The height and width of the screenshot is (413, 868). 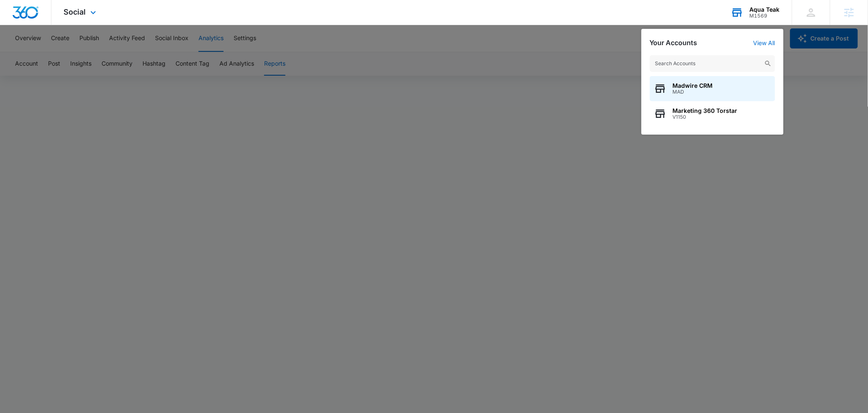 What do you see at coordinates (765, 10) in the screenshot?
I see `div: account name` at bounding box center [765, 10].